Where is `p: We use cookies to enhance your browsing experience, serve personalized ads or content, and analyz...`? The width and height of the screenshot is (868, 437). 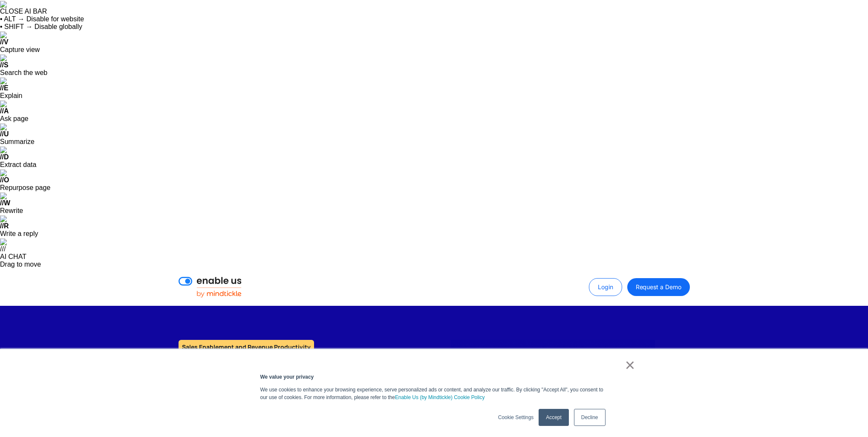
p: We use cookies to enhance your browsing experience, serve personalized ads or content, and analyz... is located at coordinates (434, 394).